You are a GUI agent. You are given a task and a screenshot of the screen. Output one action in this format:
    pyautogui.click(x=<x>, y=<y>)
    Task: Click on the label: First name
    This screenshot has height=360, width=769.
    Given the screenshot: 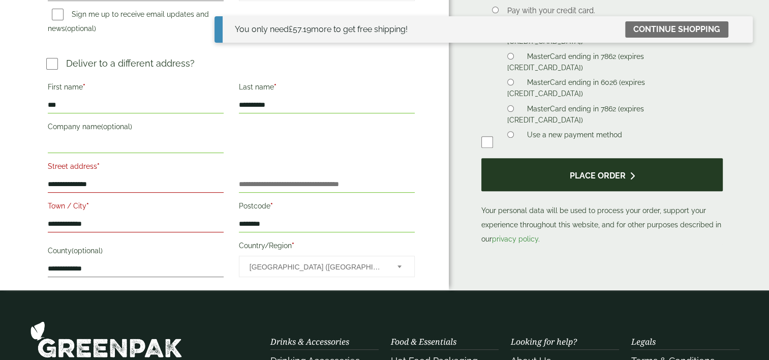 What is the action you would take?
    pyautogui.click(x=136, y=88)
    